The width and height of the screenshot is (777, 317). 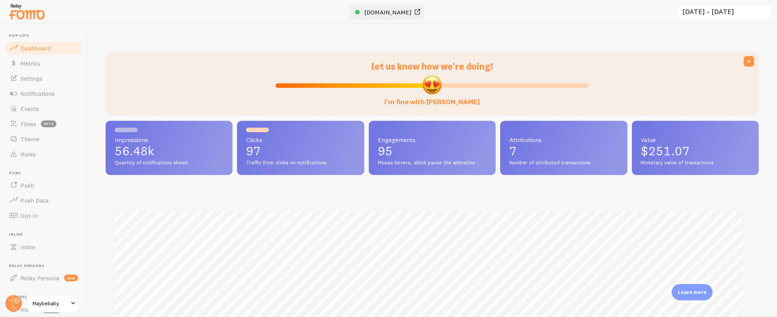 I want to click on span: Flows, so click(x=28, y=124).